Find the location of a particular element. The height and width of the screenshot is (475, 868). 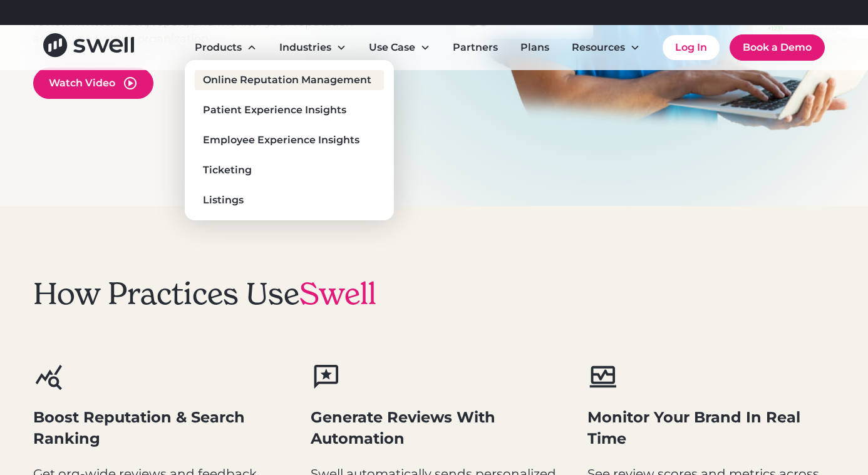

h3: Boost Reputation & Search Ranking is located at coordinates (156, 428).